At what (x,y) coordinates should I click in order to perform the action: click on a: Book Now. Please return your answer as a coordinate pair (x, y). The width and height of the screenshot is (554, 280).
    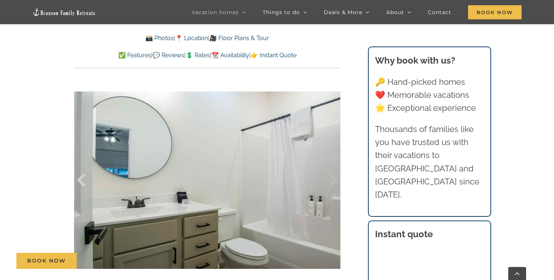
    Looking at the image, I should click on (47, 261).